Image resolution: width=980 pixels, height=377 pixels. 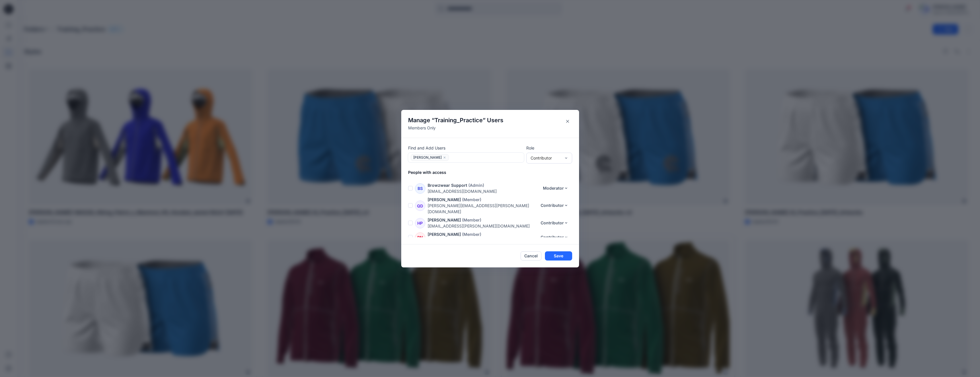 What do you see at coordinates (459, 120) in the screenshot?
I see `span: Training_Practice` at bounding box center [459, 120].